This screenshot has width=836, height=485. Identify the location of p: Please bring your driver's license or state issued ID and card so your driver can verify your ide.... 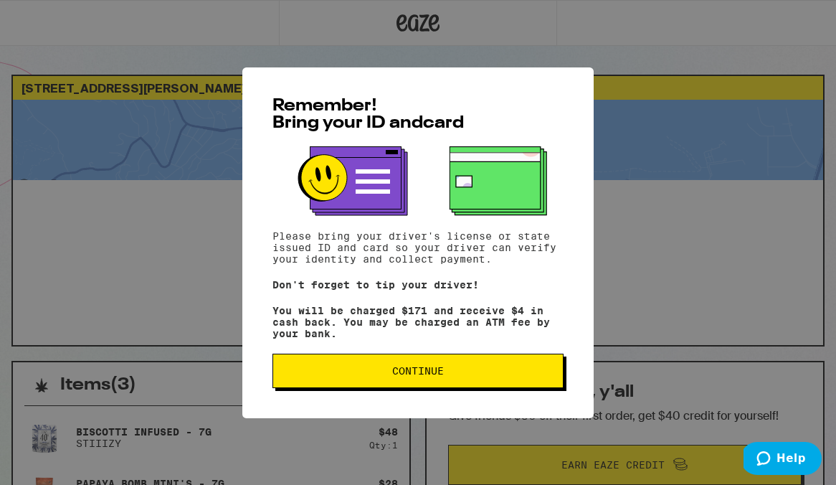
(418, 247).